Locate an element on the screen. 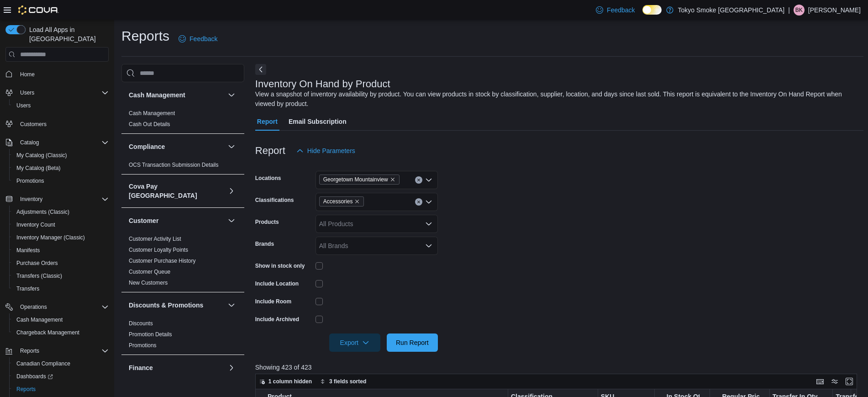 Image resolution: width=868 pixels, height=397 pixels. div: Compliance is located at coordinates (183, 166).